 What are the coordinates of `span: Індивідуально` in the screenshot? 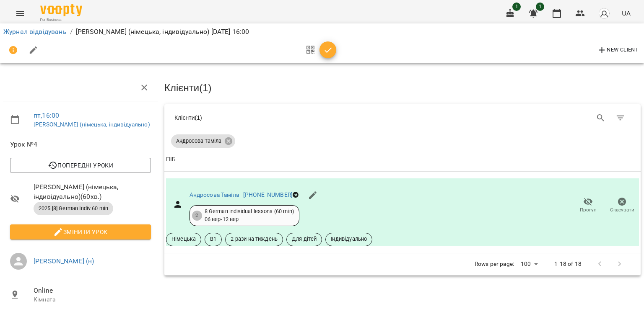 It's located at (349, 239).